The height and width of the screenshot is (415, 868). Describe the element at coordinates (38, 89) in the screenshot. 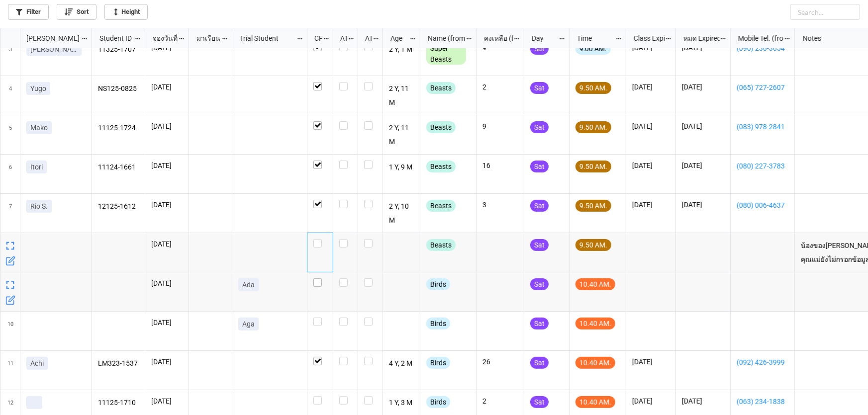

I see `p: Yugo` at that location.